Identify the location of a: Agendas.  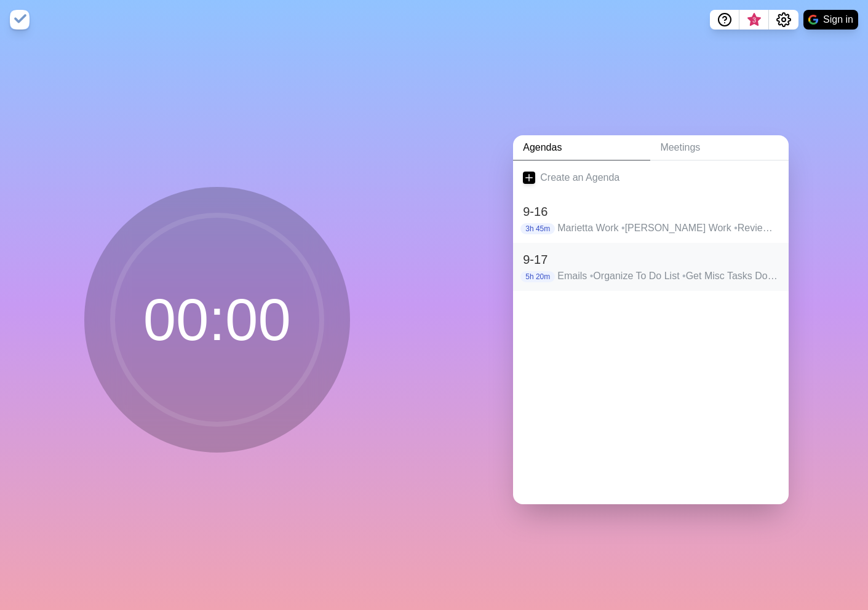
(581, 148).